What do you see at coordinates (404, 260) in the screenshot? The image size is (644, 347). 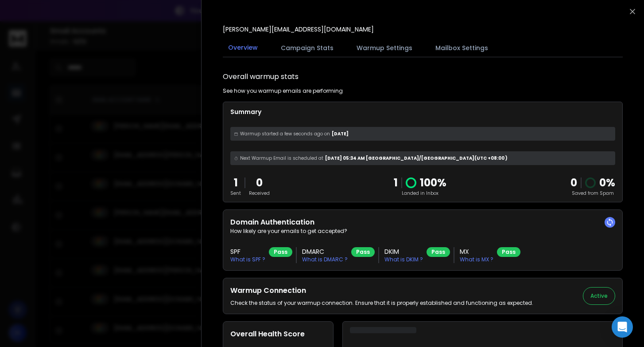 I see `p: What is DKIM ?` at bounding box center [404, 260].